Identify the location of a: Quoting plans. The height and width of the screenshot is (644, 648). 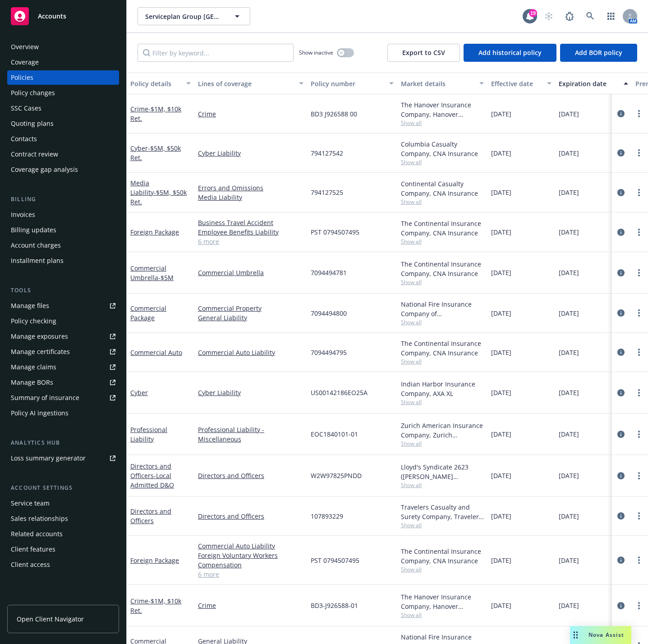
(63, 124).